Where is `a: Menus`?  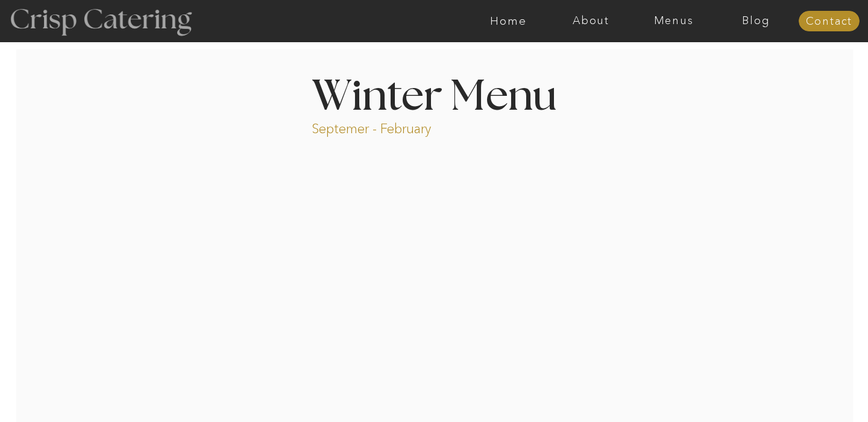 a: Menus is located at coordinates (673, 21).